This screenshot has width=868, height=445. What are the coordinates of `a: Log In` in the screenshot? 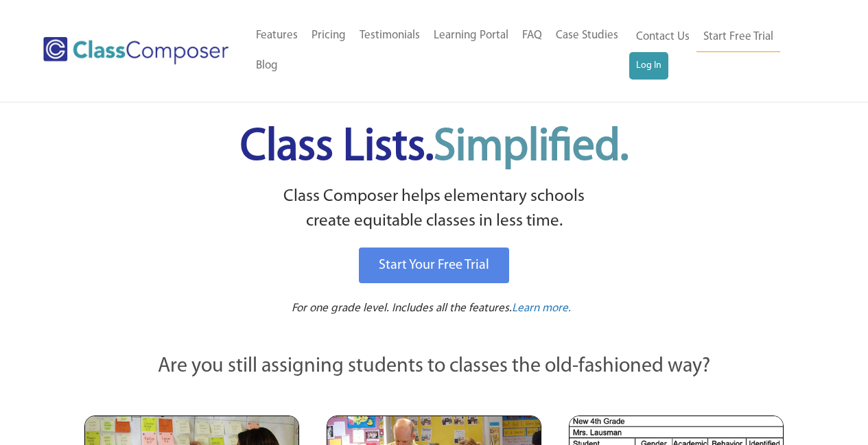 It's located at (649, 66).